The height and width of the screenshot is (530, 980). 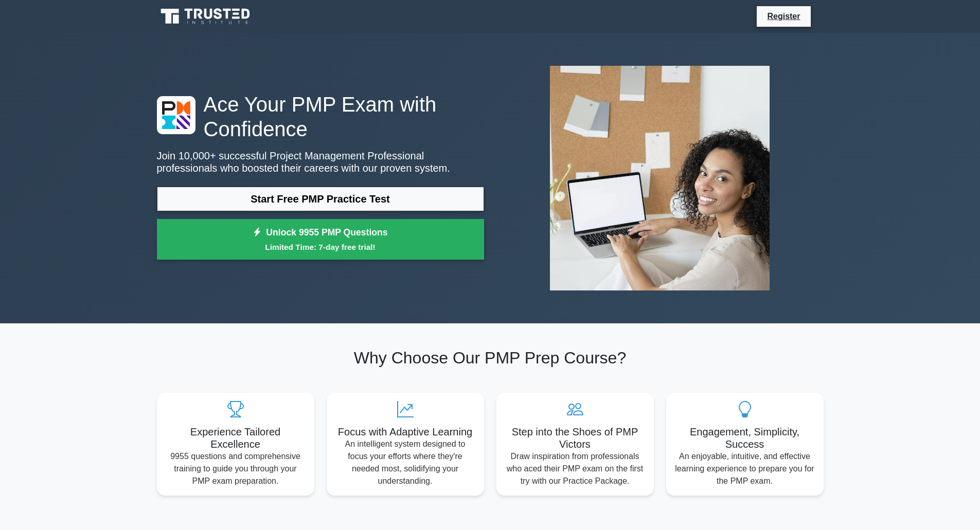 I want to click on p: Draw inspiration from professionals who aced their PMP exam on the first try with our Practice Pa..., so click(x=576, y=469).